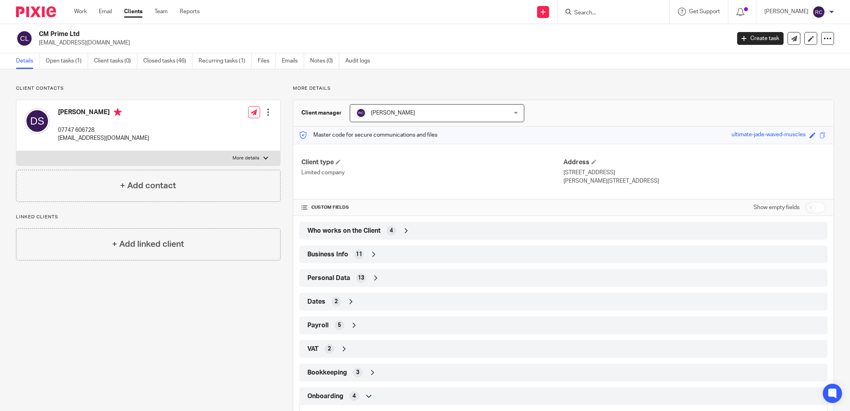 The width and height of the screenshot is (850, 411). What do you see at coordinates (361, 278) in the screenshot?
I see `span: 13` at bounding box center [361, 278].